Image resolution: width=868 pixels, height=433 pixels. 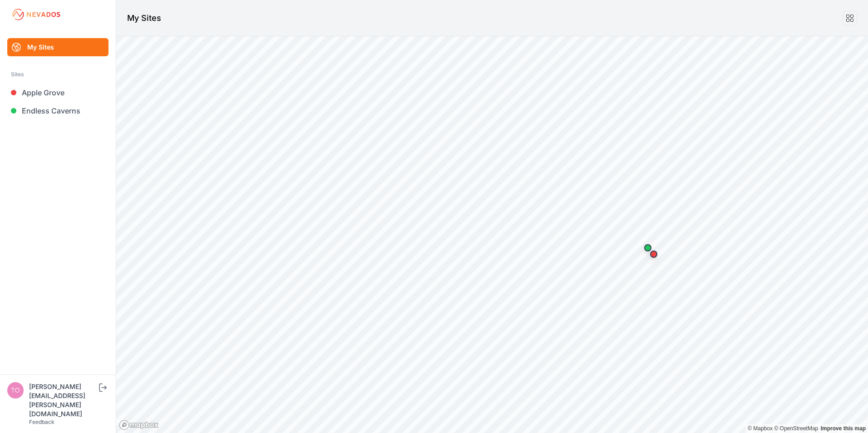 What do you see at coordinates (58, 111) in the screenshot?
I see `a: Endless Caverns` at bounding box center [58, 111].